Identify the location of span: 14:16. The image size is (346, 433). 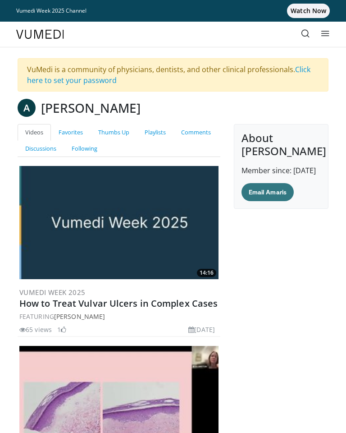
(206, 273).